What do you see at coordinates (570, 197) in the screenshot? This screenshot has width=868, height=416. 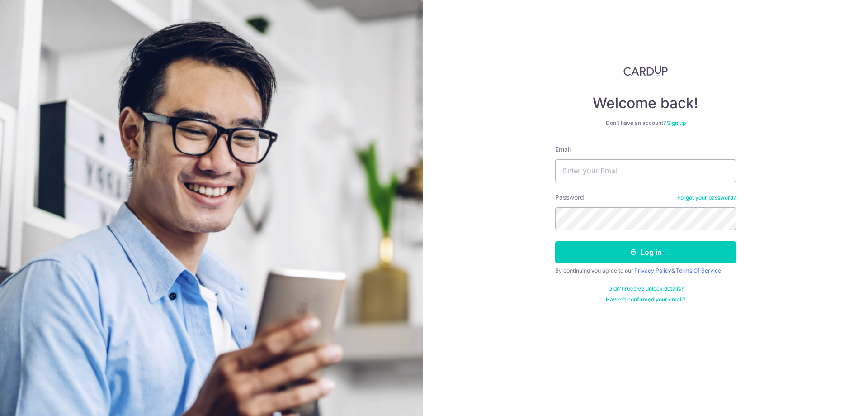 I see `label: Password` at bounding box center [570, 197].